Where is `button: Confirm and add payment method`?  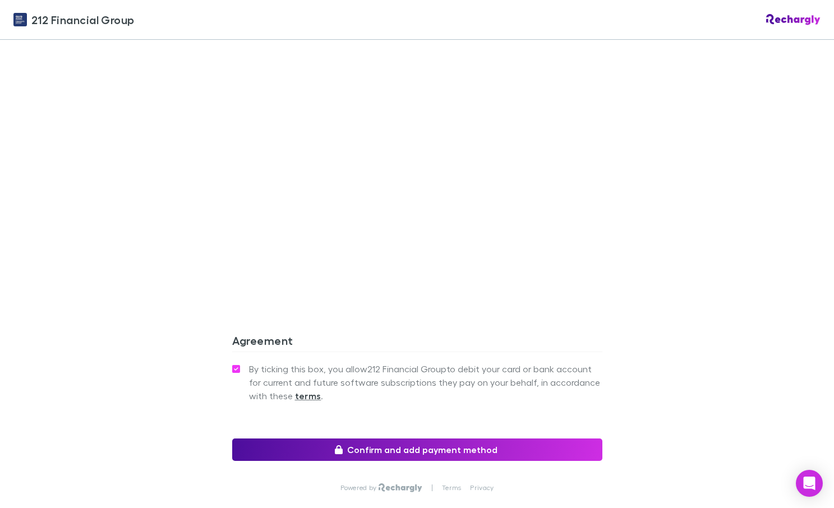
button: Confirm and add payment method is located at coordinates (417, 450).